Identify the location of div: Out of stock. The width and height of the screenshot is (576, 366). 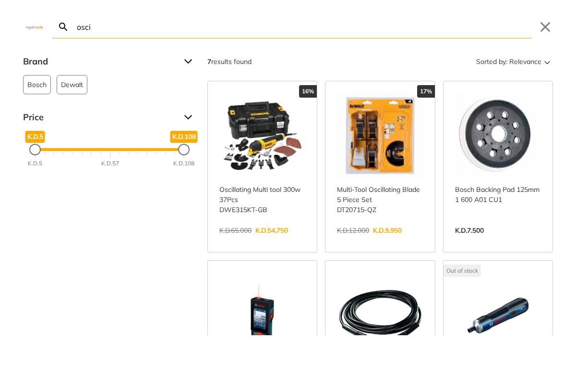
(463, 270).